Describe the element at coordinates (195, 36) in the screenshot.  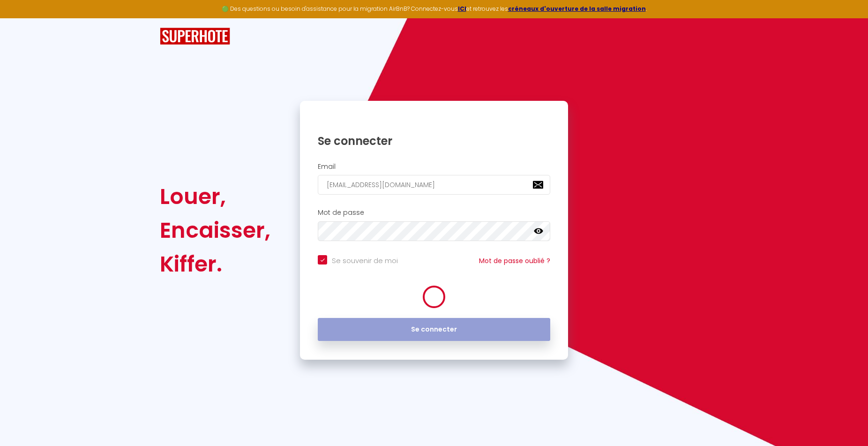
I see `img: SuperHote logo` at that location.